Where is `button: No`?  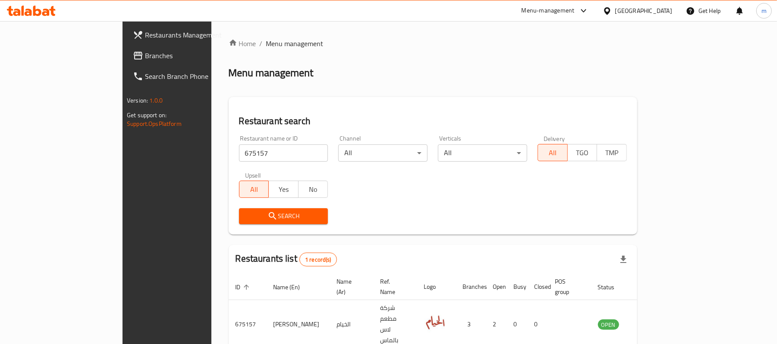 button: No is located at coordinates (313, 189).